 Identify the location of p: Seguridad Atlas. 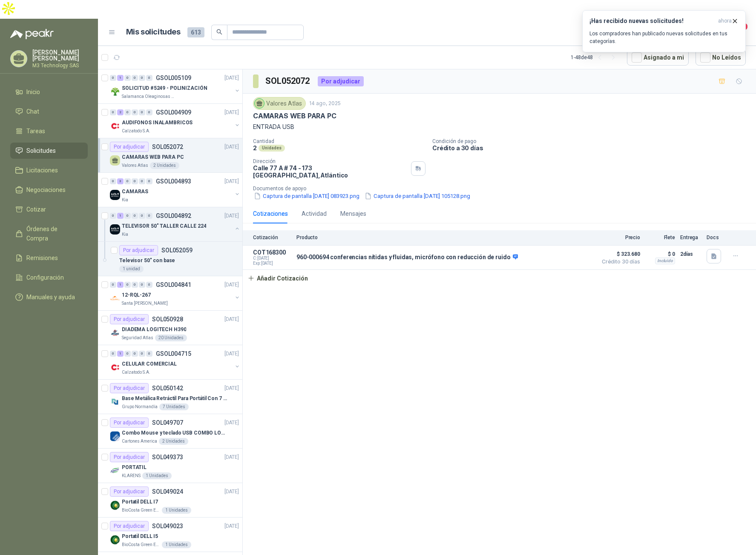
(138, 338).